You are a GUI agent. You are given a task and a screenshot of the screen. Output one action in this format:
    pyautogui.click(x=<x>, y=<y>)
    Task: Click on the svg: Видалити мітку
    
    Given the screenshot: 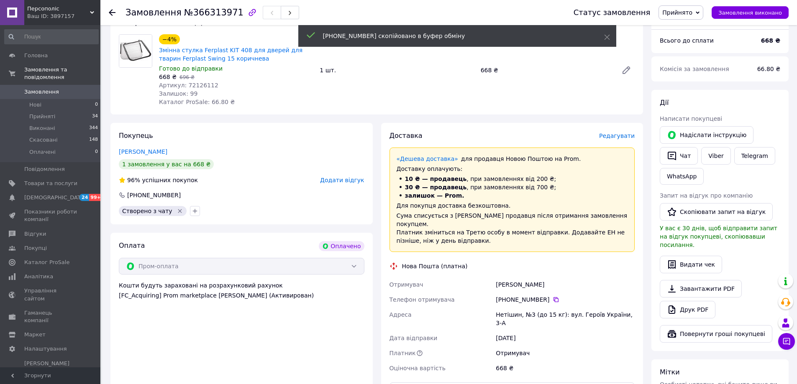 What is the action you would take?
    pyautogui.click(x=180, y=211)
    